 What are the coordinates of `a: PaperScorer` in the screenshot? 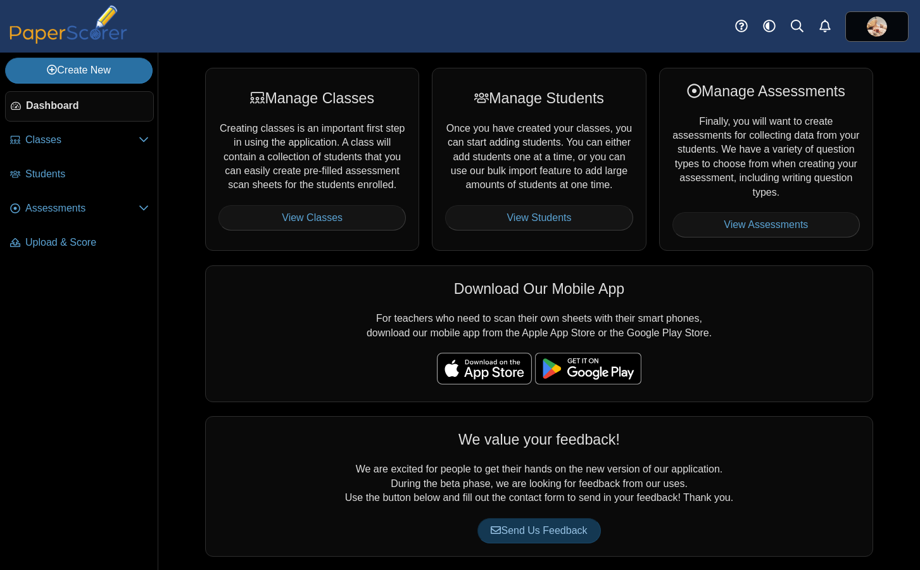 It's located at (68, 40).